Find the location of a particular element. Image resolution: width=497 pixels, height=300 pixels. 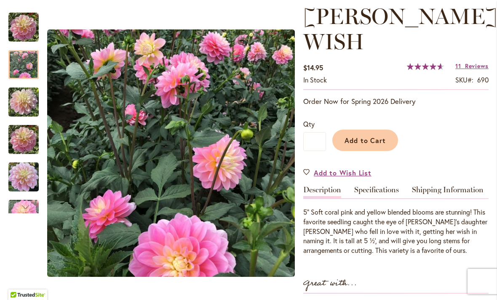

span: Qty is located at coordinates (309, 124).